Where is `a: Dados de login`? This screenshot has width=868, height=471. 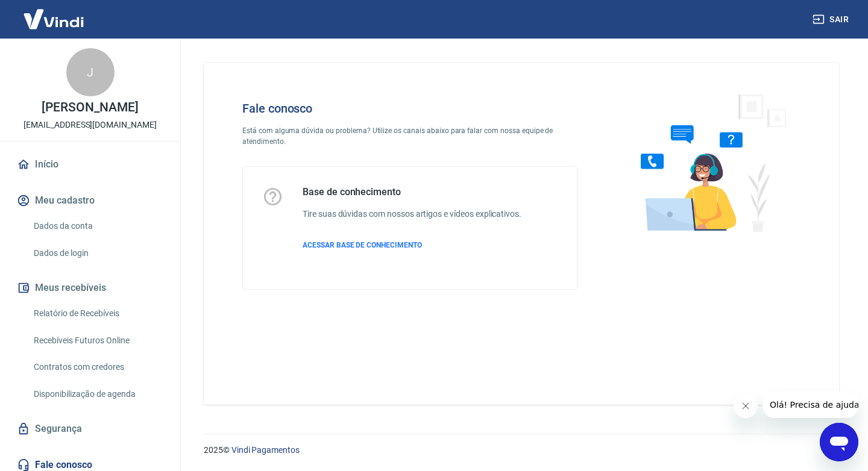 a: Dados de login is located at coordinates (97, 253).